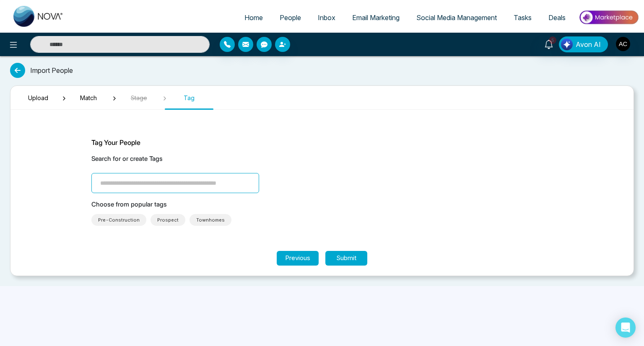 The height and width of the screenshot is (346, 644). Describe the element at coordinates (376, 18) in the screenshot. I see `a: Email Marketing` at that location.